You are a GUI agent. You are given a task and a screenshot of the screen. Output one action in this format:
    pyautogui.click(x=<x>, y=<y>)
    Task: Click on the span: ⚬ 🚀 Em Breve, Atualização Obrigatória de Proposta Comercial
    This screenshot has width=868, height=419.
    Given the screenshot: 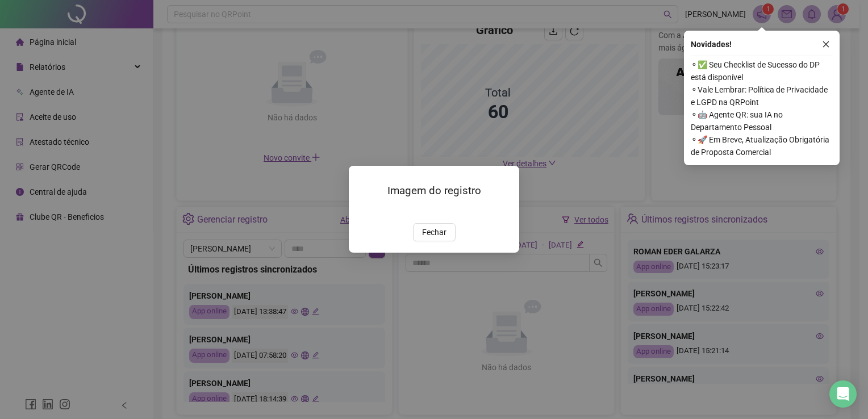 What is the action you would take?
    pyautogui.click(x=761, y=146)
    